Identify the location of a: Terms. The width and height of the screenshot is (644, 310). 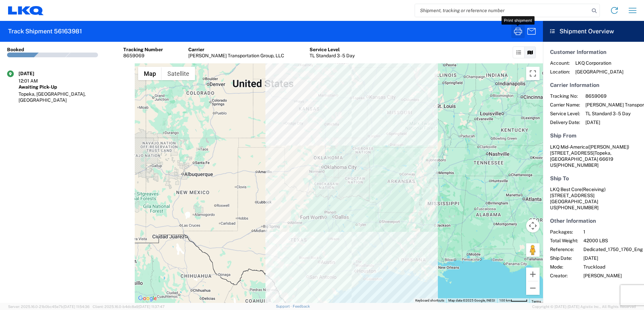
(536, 301).